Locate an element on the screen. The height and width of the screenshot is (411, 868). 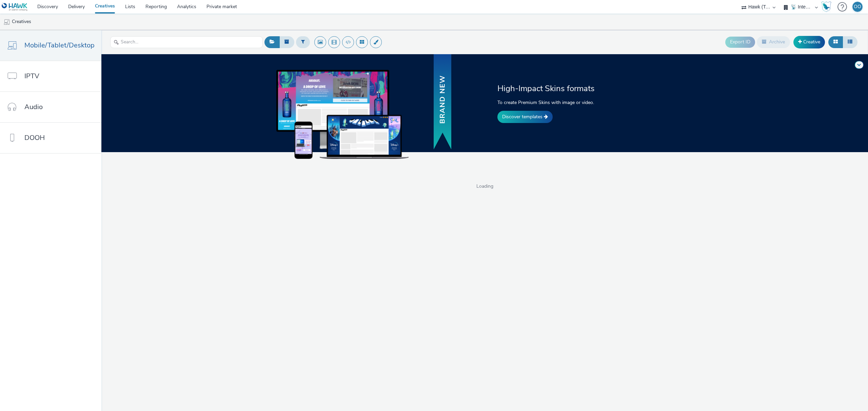
button: Archive is located at coordinates (774, 42).